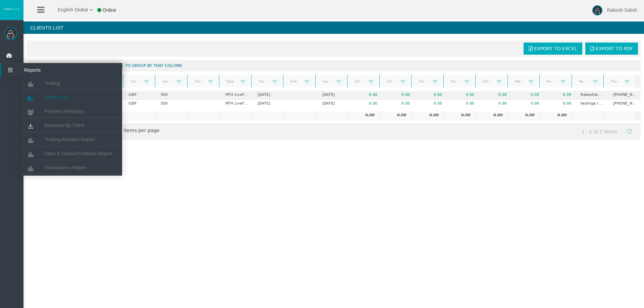 The height and width of the screenshot is (308, 644). I want to click on a: Deposits, so click(455, 81).